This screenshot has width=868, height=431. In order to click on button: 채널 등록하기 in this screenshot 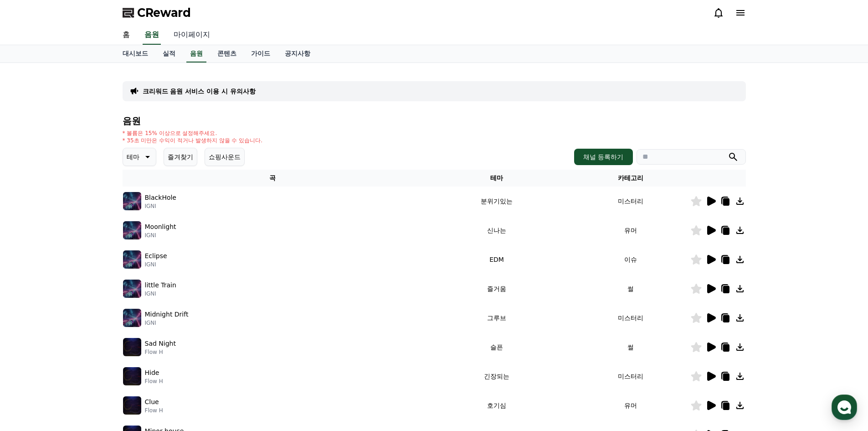, I will do `click(604, 157)`.